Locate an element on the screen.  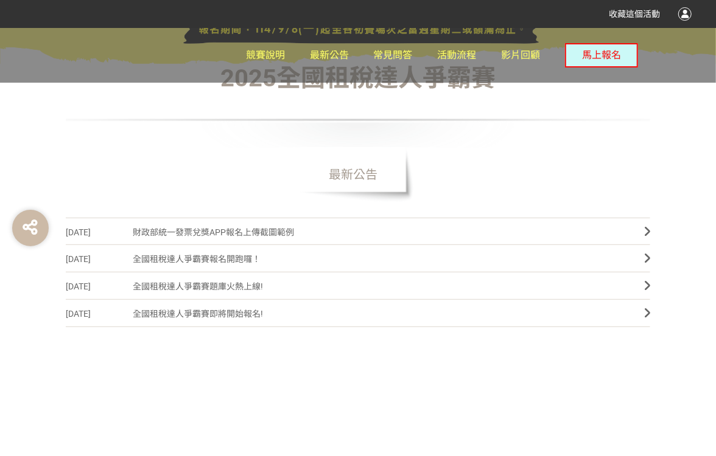
span: 常見問答 is located at coordinates (393, 55).